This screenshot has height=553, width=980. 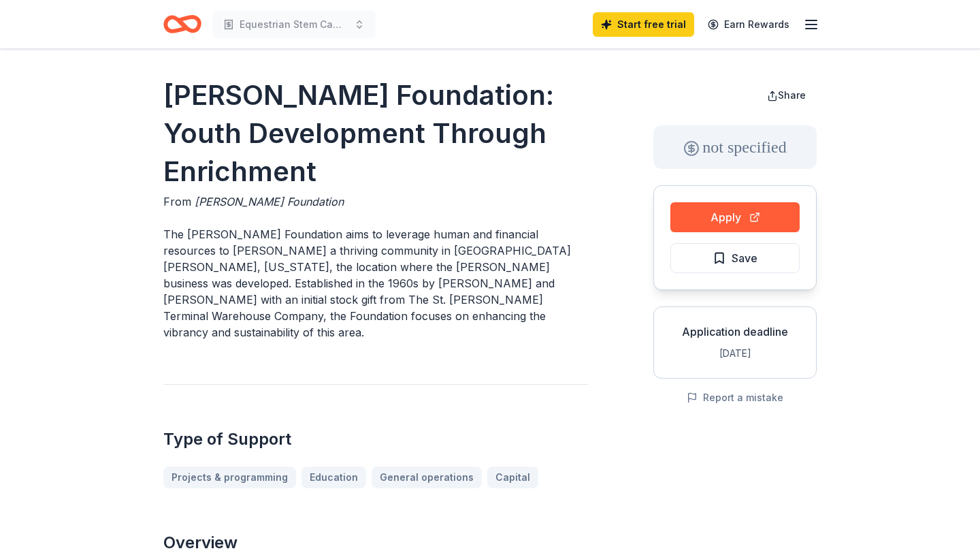 What do you see at coordinates (736, 217) in the screenshot?
I see `button: Apply` at bounding box center [736, 217].